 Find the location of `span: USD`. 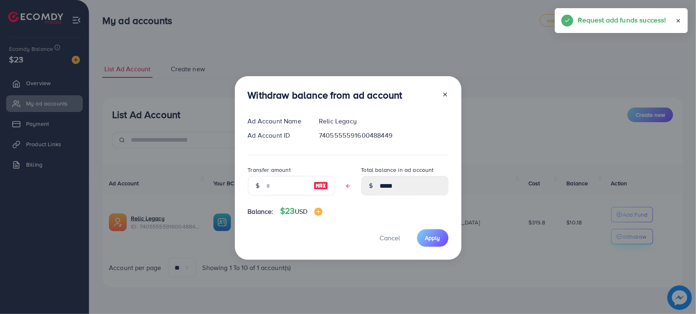

span: USD is located at coordinates (301, 212).